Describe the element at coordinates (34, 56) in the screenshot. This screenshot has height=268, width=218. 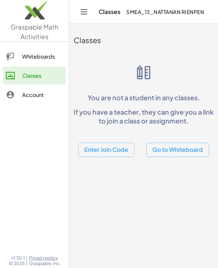
I see `a: Whiteboards` at that location.